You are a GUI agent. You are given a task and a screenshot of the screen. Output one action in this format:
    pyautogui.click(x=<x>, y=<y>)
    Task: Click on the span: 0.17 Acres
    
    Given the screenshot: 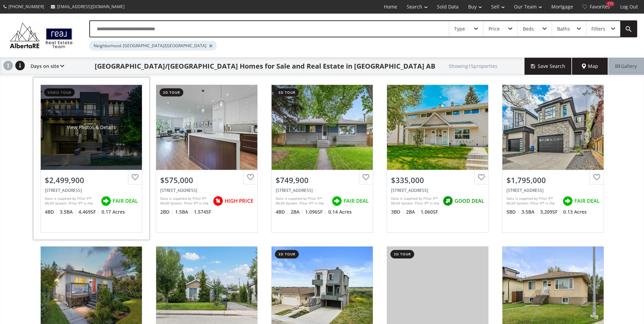 What is the action you would take?
    pyautogui.click(x=113, y=212)
    